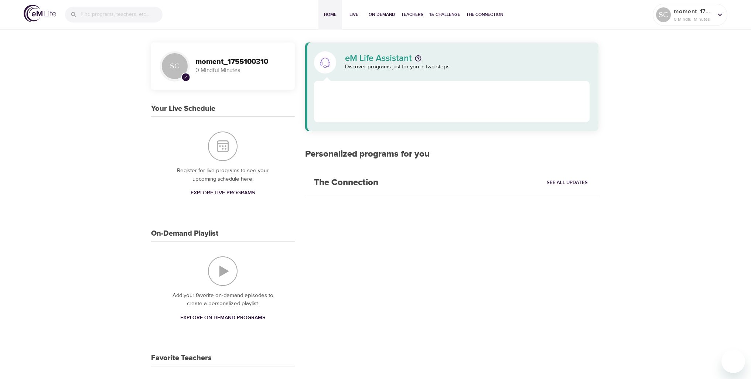 This screenshot has height=379, width=751. I want to click on p: Register for live programs to see your upcoming schedule here., so click(223, 175).